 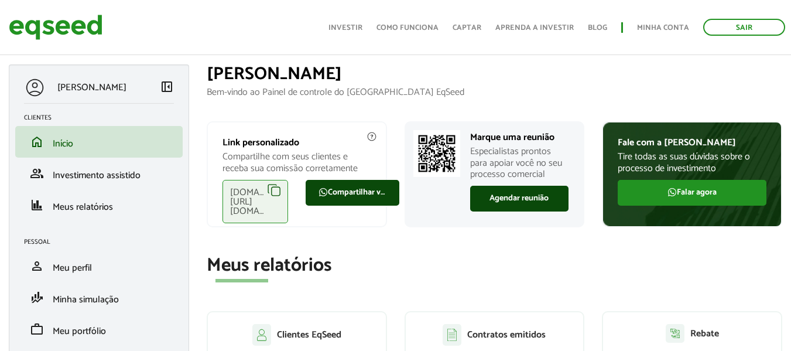 I want to click on p: Clientes EqSeed, so click(x=309, y=334).